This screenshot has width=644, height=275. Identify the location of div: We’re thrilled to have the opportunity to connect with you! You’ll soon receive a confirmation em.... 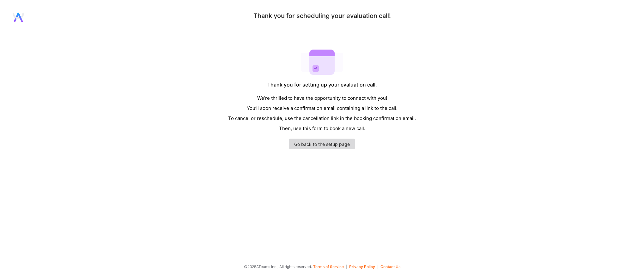
(322, 113).